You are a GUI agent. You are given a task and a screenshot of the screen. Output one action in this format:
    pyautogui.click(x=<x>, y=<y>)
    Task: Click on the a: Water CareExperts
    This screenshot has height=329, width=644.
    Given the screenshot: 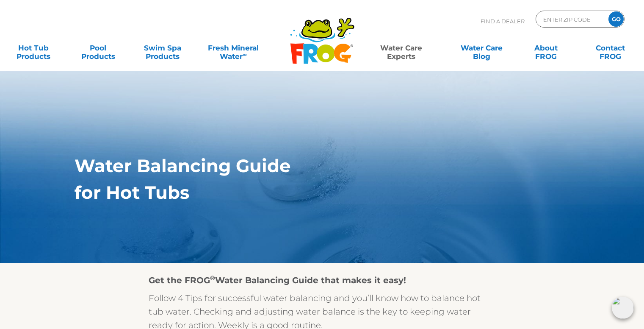 What is the action you would take?
    pyautogui.click(x=401, y=48)
    